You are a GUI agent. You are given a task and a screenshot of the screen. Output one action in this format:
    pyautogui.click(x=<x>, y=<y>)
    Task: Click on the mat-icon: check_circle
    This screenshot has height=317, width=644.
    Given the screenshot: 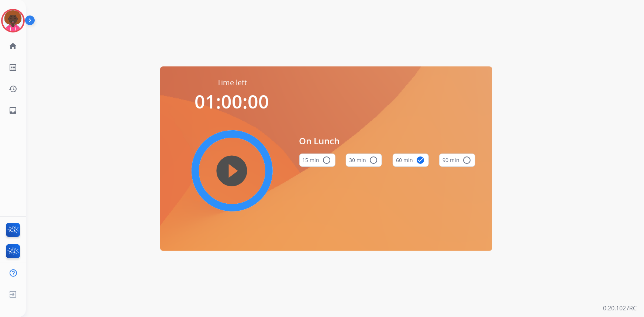 What is the action you would take?
    pyautogui.click(x=420, y=160)
    